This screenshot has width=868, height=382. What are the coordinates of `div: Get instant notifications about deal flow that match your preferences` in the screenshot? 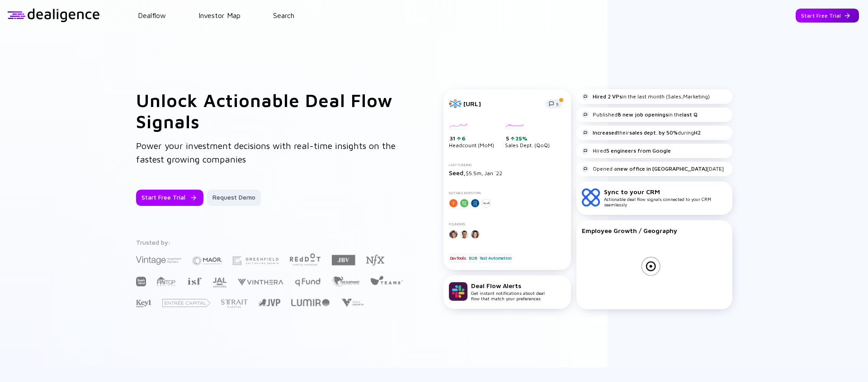 It's located at (508, 291).